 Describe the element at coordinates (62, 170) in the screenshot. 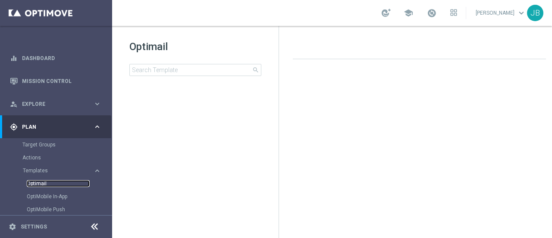

I see `button: Templates keyboard_arrow_right` at that location.